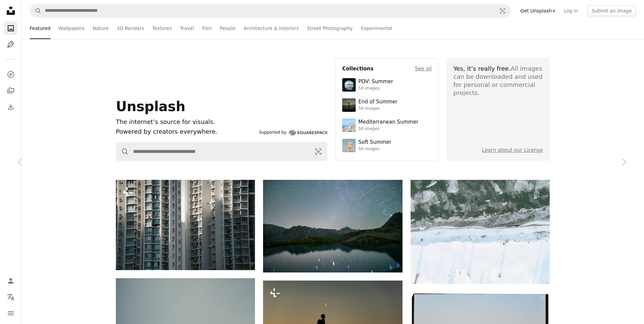 This screenshot has width=644, height=324. Describe the element at coordinates (293, 133) in the screenshot. I see `div: Supported by` at that location.